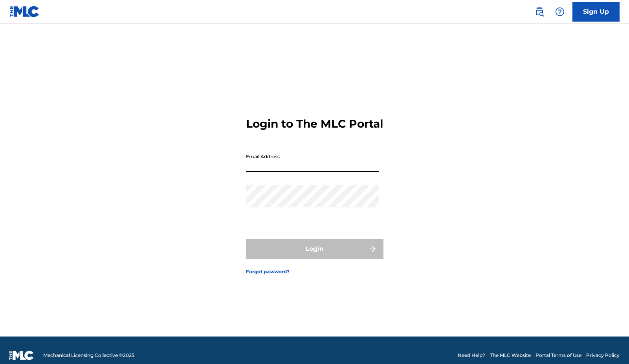  Describe the element at coordinates (21, 356) in the screenshot. I see `img: logo` at that location.